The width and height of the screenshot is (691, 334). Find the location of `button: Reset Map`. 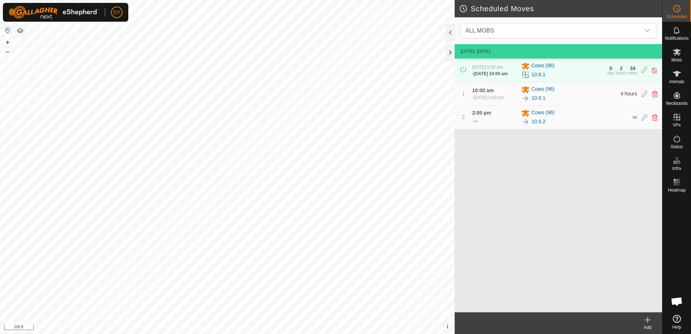

button: Reset Map is located at coordinates (8, 30).